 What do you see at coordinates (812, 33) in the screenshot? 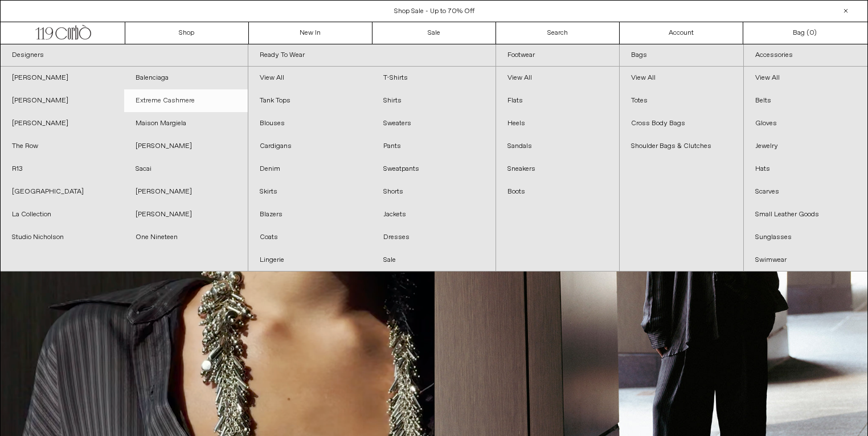
I see `span: 0` at bounding box center [812, 33].